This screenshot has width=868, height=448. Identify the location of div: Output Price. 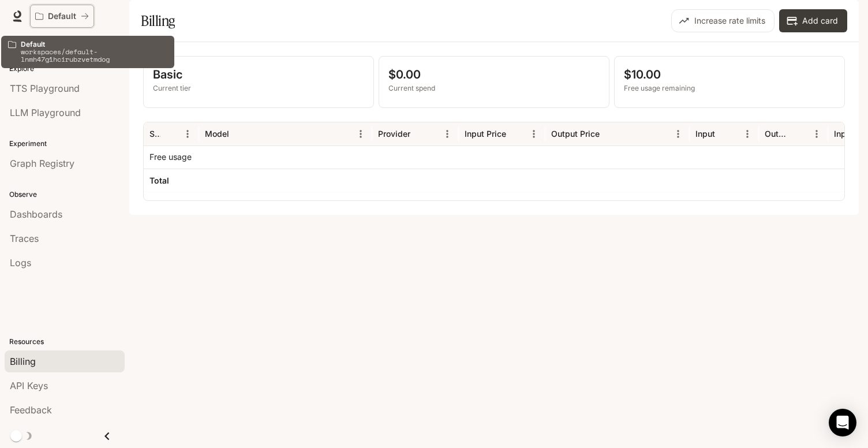
(575, 133).